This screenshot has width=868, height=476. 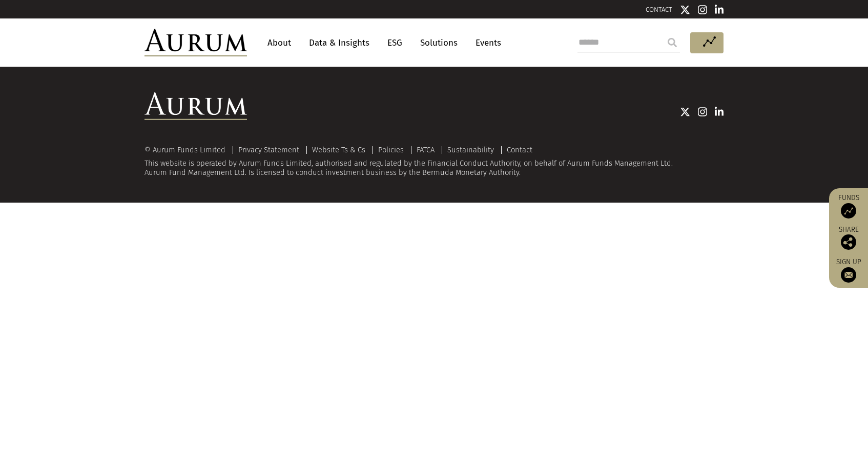 What do you see at coordinates (434, 161) in the screenshot?
I see `div: This website is operated by Aurum Funds Limited, authorised and regulated by the Financial Conduc...` at bounding box center [434, 161].